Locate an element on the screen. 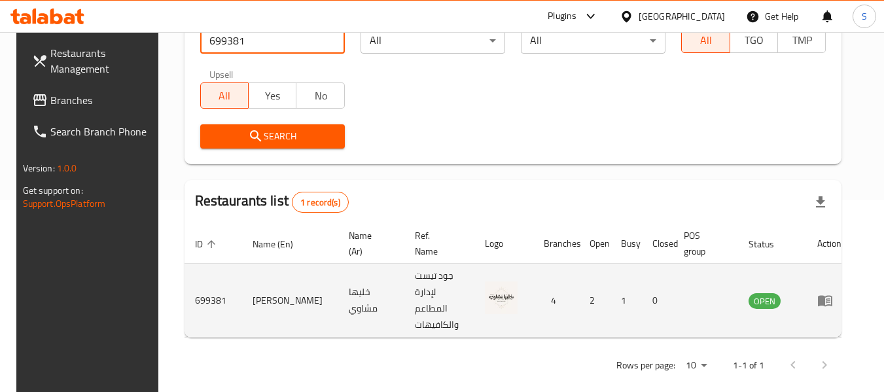 The height and width of the screenshot is (392, 884). td: خليها مشاوي is located at coordinates (371, 300).